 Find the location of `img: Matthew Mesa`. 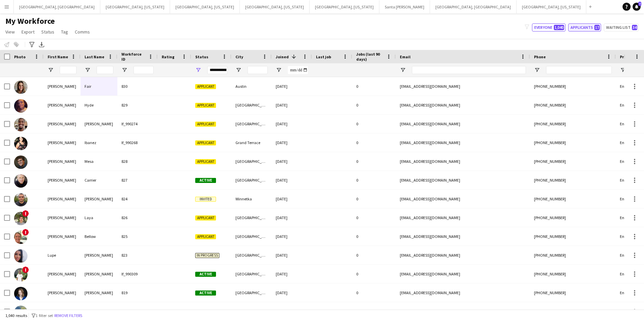

img: Matthew Mesa is located at coordinates (21, 162).